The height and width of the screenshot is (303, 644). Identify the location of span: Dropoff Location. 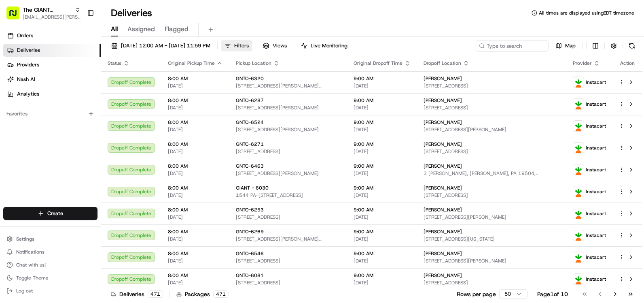
(442, 63).